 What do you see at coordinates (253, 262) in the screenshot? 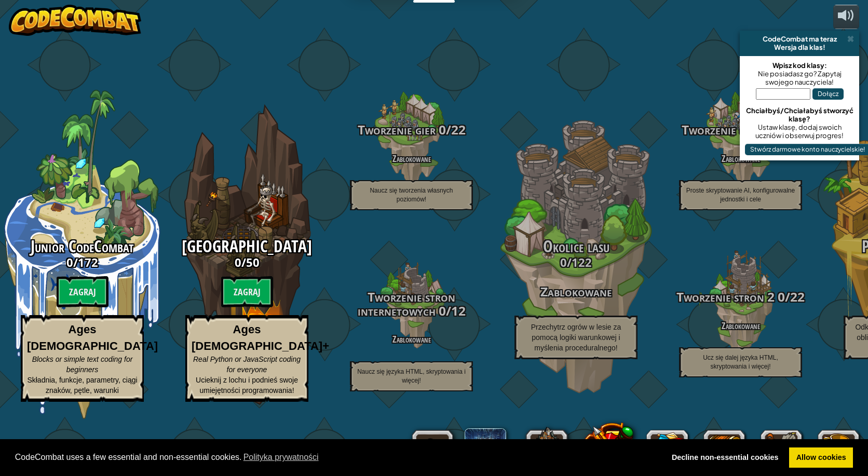
I see `span: 50` at bounding box center [253, 262].